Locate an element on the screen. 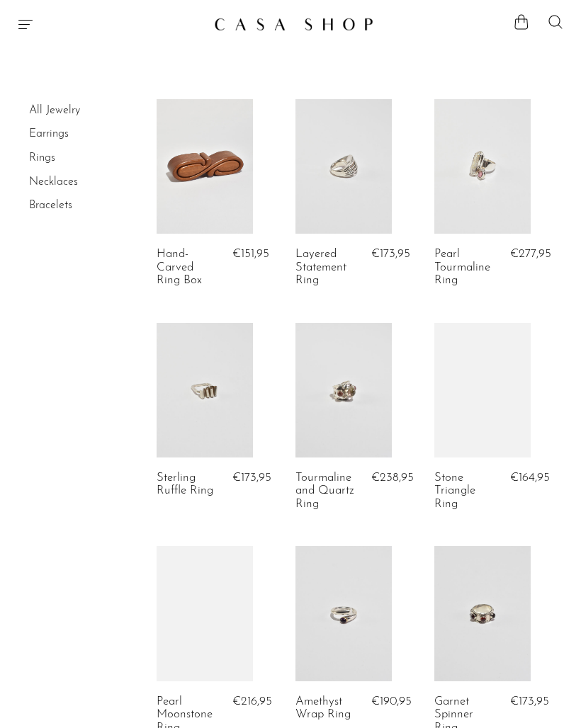 This screenshot has height=728, width=581. a: Rings is located at coordinates (42, 158).